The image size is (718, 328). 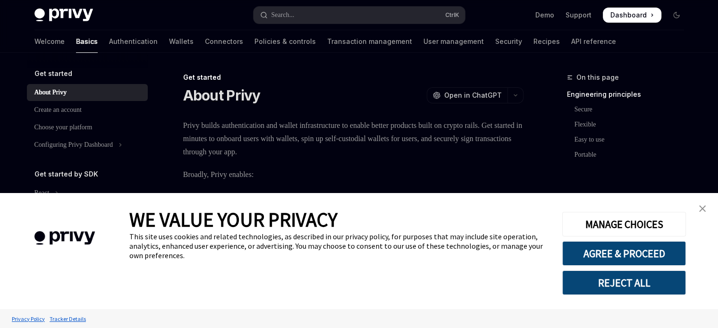 What do you see at coordinates (74, 145) in the screenshot?
I see `div: Configuring Privy Dashboard` at bounding box center [74, 145].